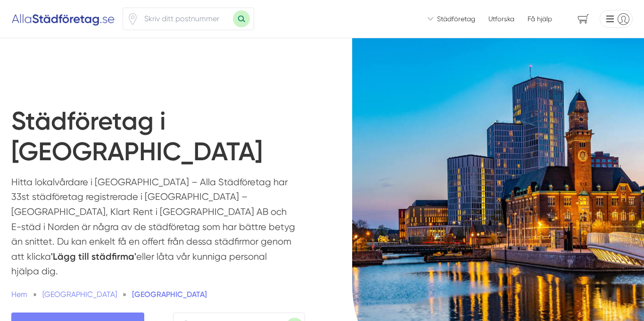 The image size is (644, 321). What do you see at coordinates (153, 294) in the screenshot?
I see `nav: Breadcrumb` at bounding box center [153, 294].